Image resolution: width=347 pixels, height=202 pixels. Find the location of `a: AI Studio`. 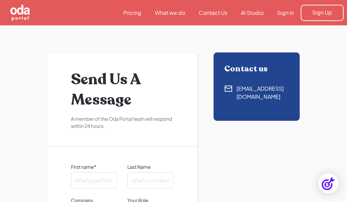

a: AI Studio is located at coordinates (252, 13).